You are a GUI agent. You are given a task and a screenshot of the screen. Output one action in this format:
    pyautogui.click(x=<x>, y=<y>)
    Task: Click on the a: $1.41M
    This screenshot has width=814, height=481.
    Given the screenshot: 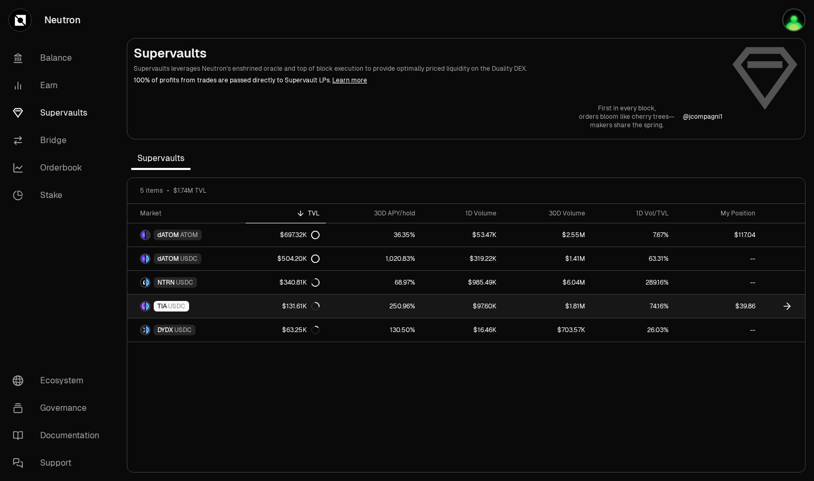 What is the action you would take?
    pyautogui.click(x=548, y=259)
    